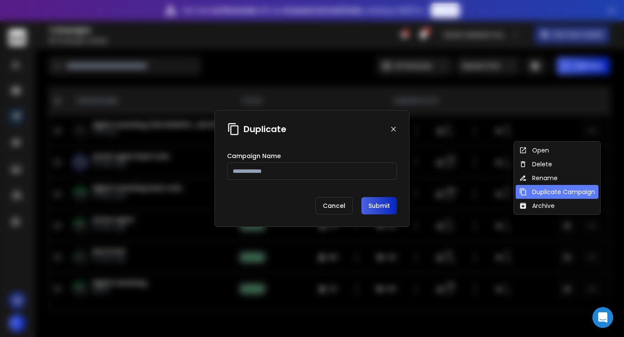 The width and height of the screenshot is (624, 337). I want to click on button: Submit, so click(379, 206).